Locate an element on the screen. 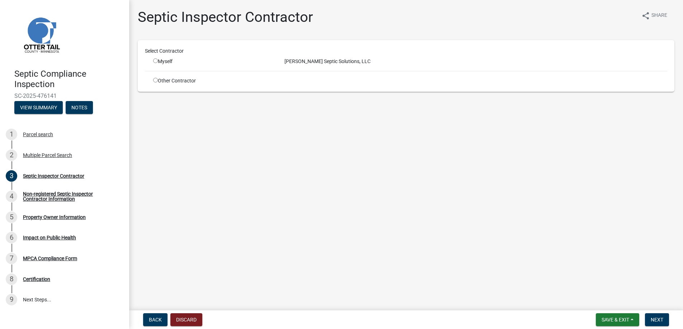 The width and height of the screenshot is (683, 329). div: Other Contractor is located at coordinates (213, 81).